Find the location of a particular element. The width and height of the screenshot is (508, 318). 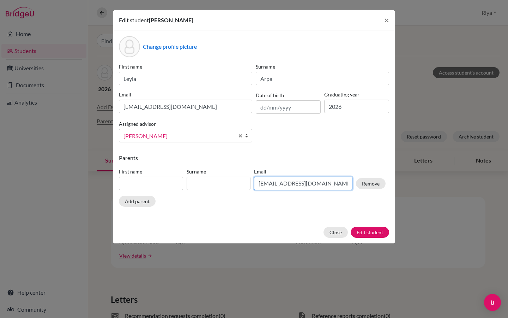

div: Open Intercom Messenger is located at coordinates (493, 302).